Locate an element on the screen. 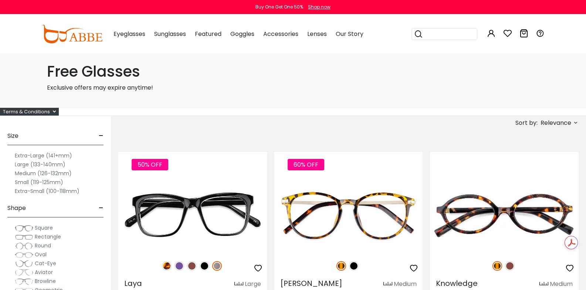  img: Gun is located at coordinates (217, 266).